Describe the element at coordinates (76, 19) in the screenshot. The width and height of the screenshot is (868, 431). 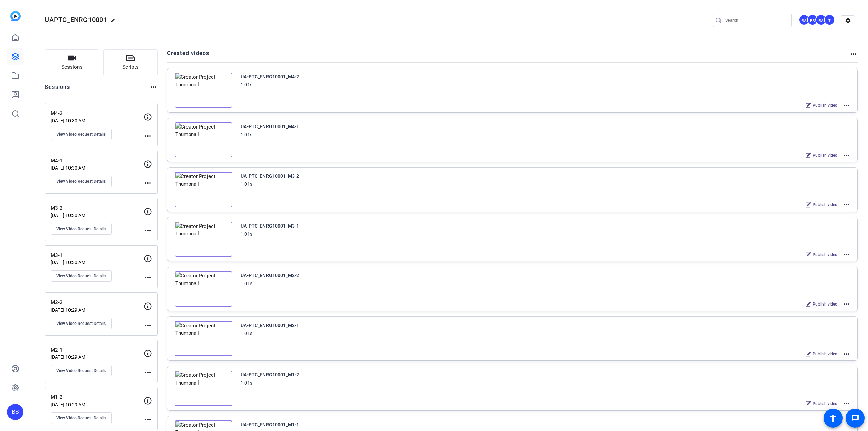
I see `span: UAPTC_ENRG10001` at that location.